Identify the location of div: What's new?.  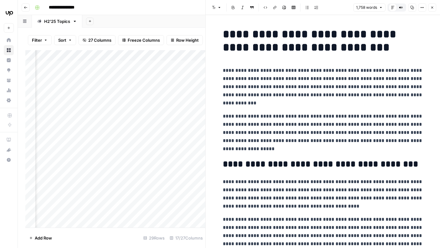
(9, 150).